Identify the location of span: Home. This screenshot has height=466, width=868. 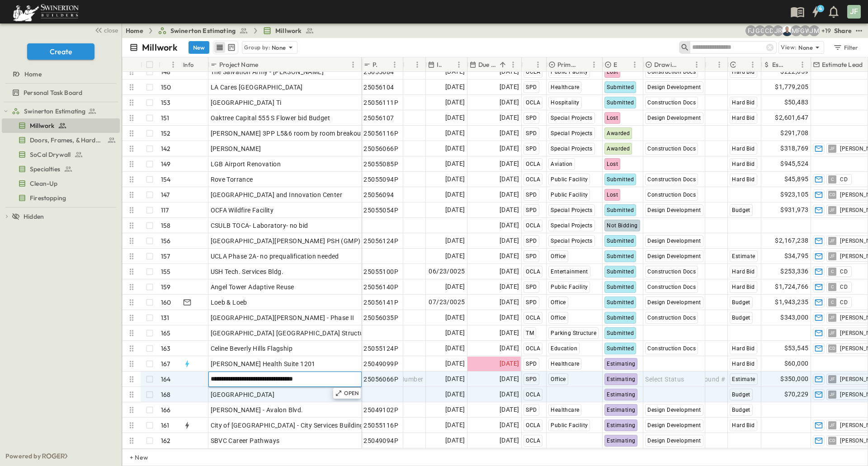
(33, 74).